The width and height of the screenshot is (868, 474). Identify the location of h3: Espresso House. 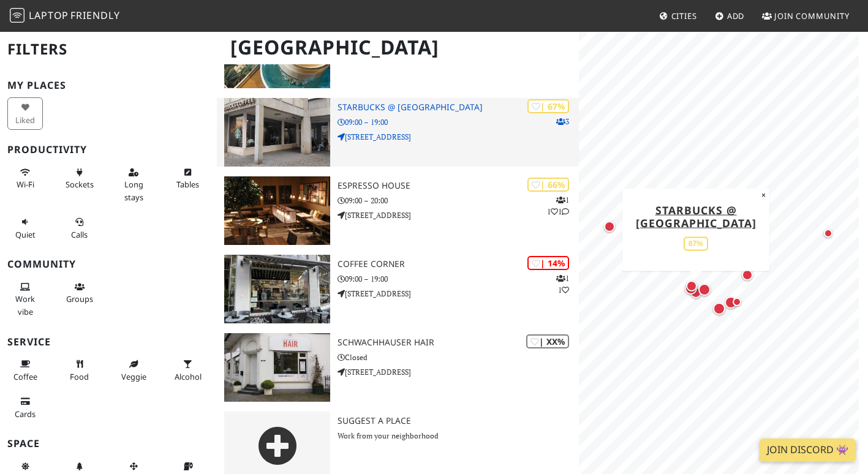
(458, 186).